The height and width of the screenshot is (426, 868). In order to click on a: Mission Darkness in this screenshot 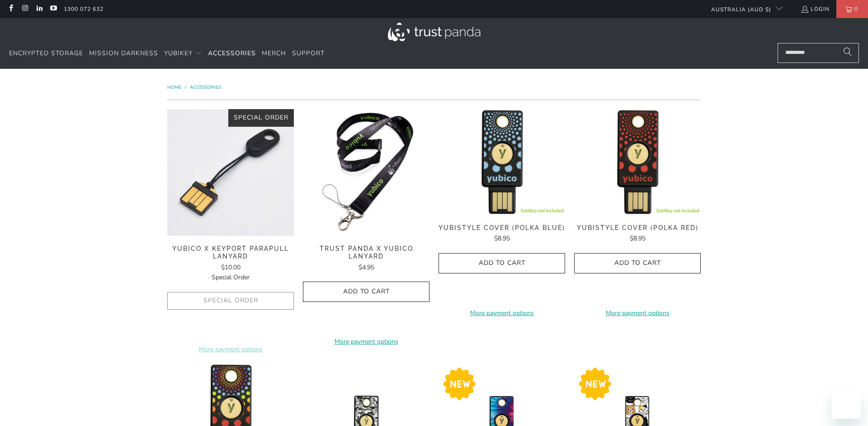, I will do `click(123, 53)`.